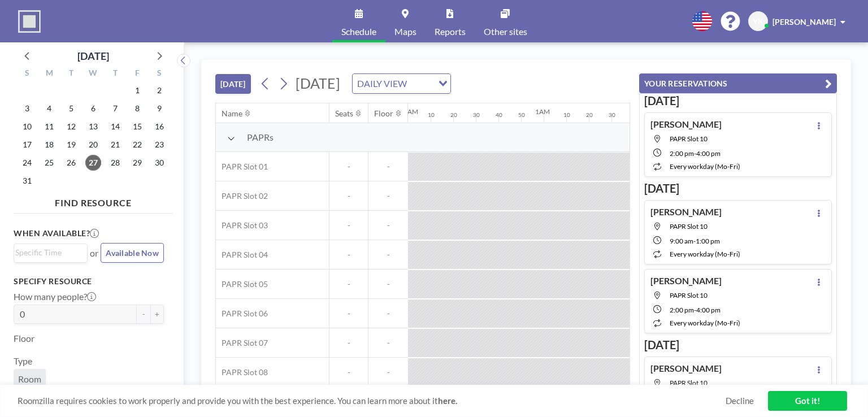 The image size is (868, 417). What do you see at coordinates (27, 163) in the screenshot?
I see `span: Sunday, August 24, 2025` at bounding box center [27, 163].